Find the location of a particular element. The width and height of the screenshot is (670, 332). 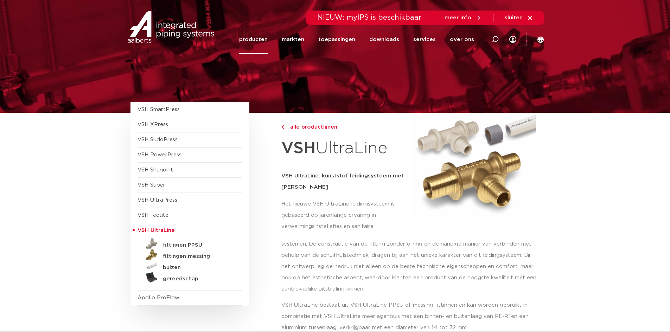

p: systemen. De constructie van de fitting zonder o-ring en de handige manier van verbinden met behu... is located at coordinates (410, 267).